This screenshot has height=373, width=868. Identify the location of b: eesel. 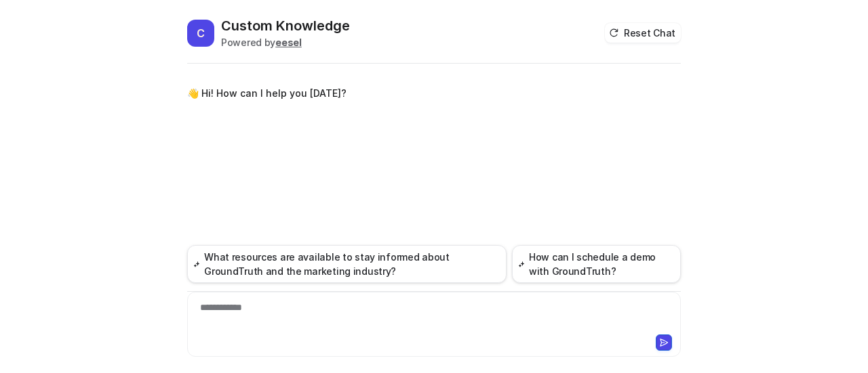
(288, 42).